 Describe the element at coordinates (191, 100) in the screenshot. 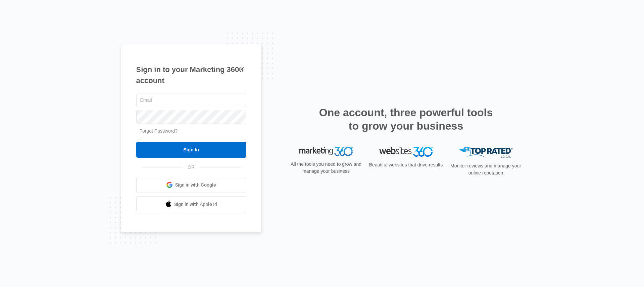

I see `input: Email` at that location.